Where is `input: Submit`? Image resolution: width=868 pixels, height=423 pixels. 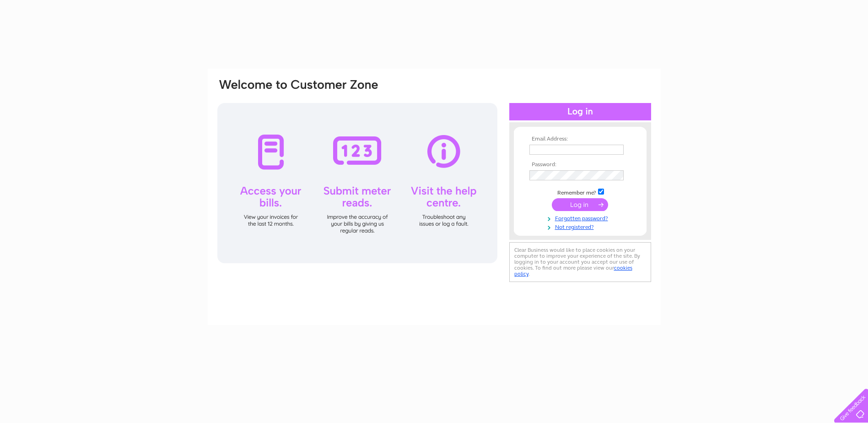
input: Submit is located at coordinates (580, 205).